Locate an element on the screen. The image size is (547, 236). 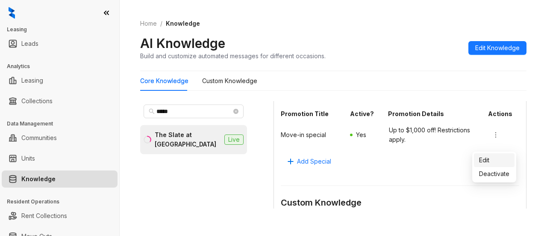
span: more is located at coordinates (496, 135).